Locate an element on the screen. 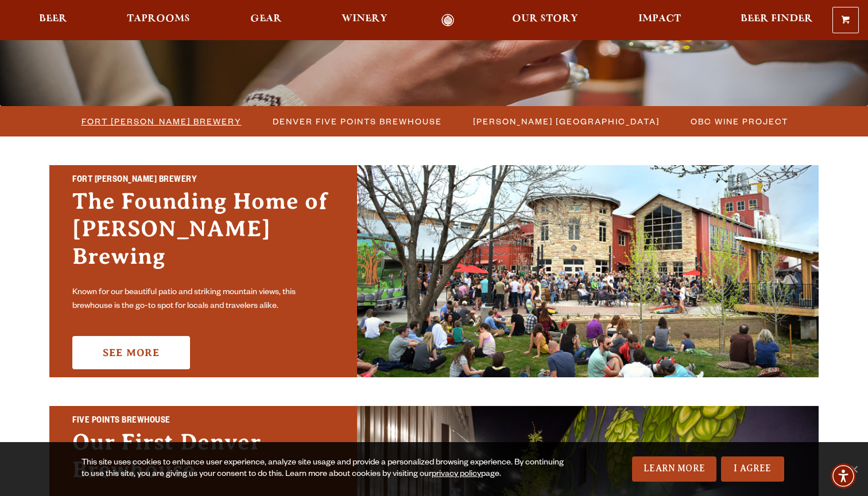  span: Our Story is located at coordinates (545, 19).